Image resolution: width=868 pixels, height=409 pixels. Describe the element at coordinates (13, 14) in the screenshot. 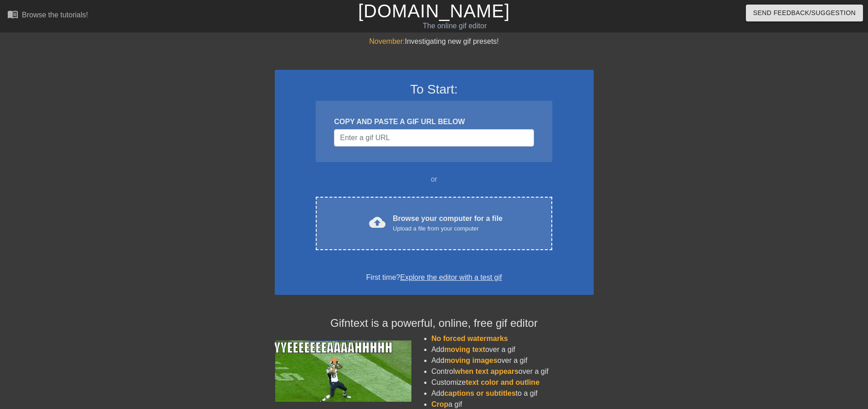

I see `span: menu_book` at that location.